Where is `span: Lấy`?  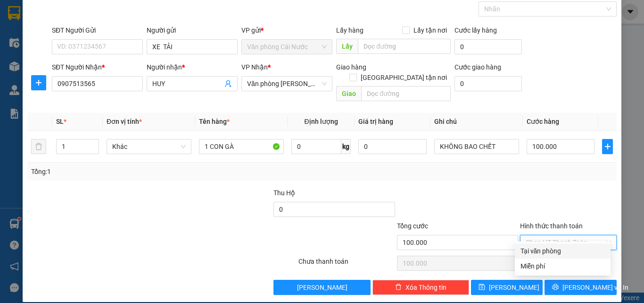 span: Lấy is located at coordinates (347, 46).